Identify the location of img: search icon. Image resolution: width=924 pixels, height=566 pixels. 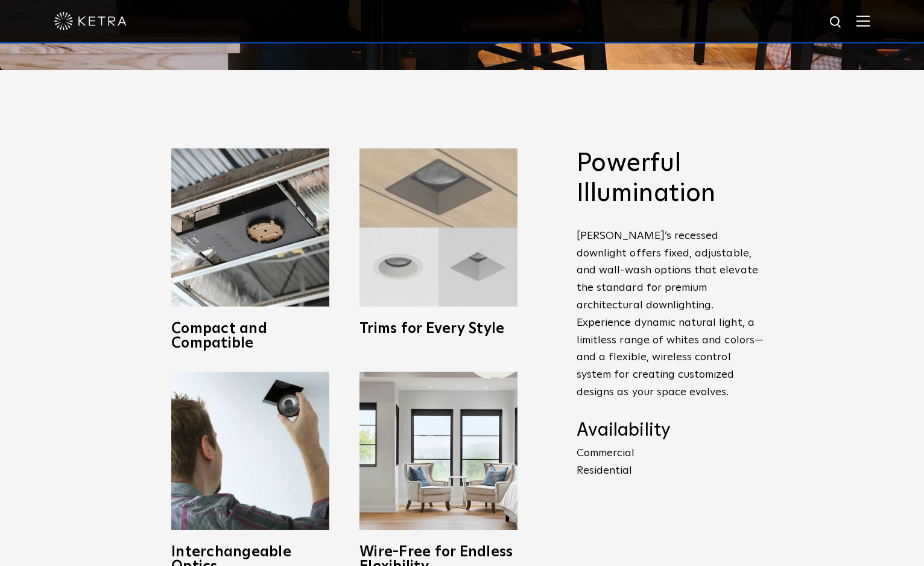
(836, 22).